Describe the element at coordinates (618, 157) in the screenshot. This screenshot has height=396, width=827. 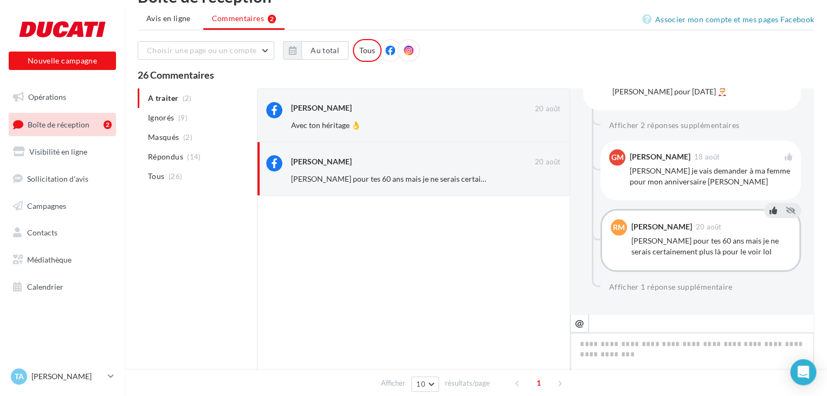
I see `span: GM` at that location.